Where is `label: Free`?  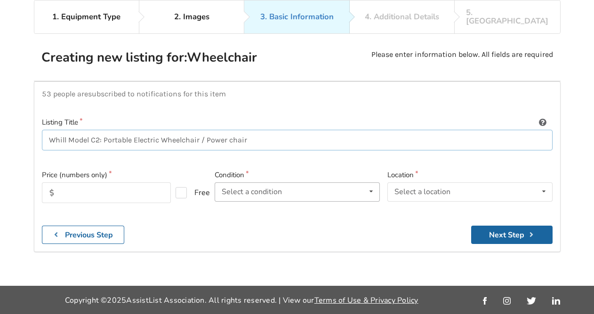 label: Free is located at coordinates (189, 193).